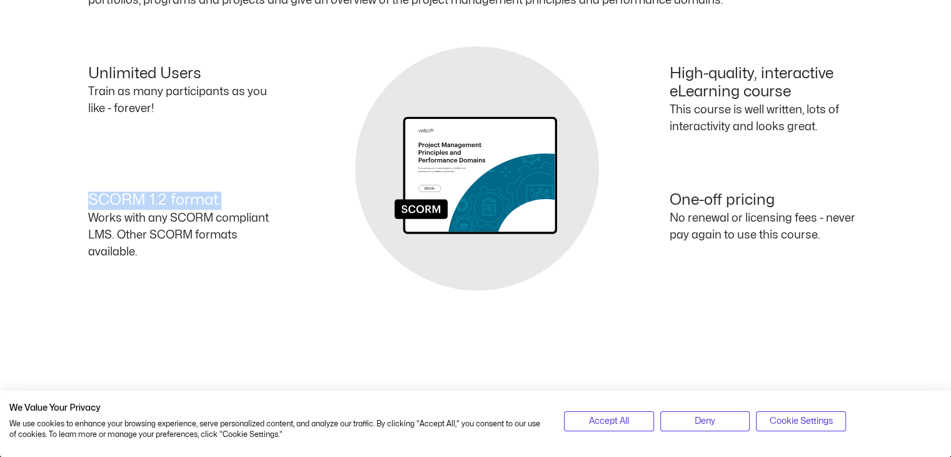  Describe the element at coordinates (705, 421) in the screenshot. I see `span: Deny` at that location.